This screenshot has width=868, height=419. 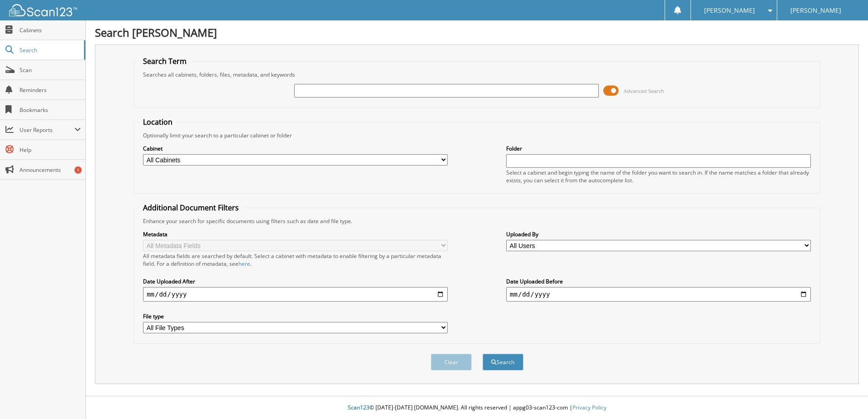 I want to click on a: Privacy Policy, so click(x=589, y=407).